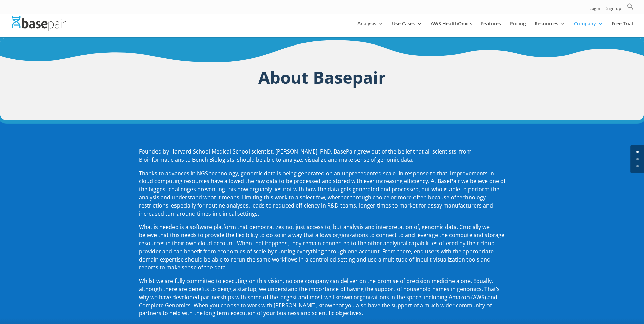 Image resolution: width=644 pixels, height=324 pixels. I want to click on span: Whilst we are fully committed to executing on this vision, no one company can deliver on the prom..., so click(319, 297).